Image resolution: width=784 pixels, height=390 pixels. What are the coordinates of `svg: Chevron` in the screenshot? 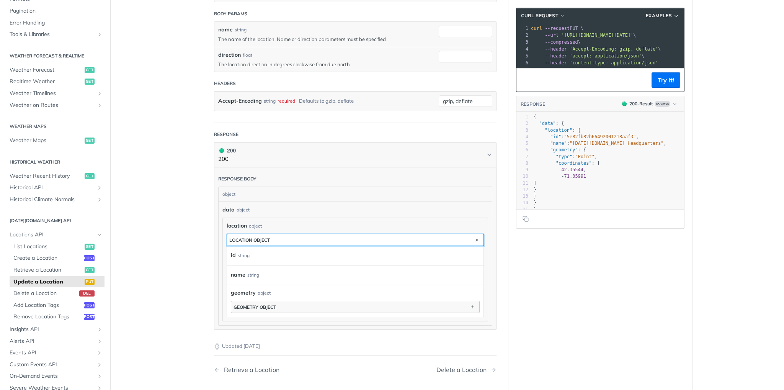 It's located at (489, 155).